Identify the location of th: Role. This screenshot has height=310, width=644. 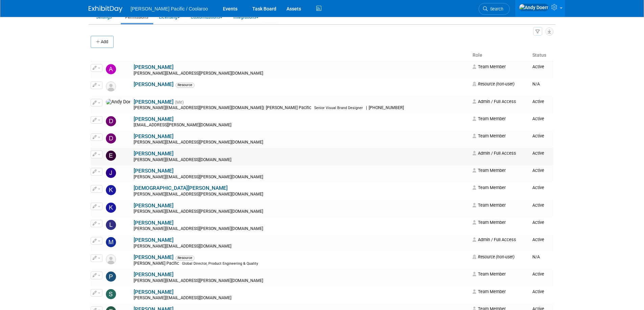
(500, 56).